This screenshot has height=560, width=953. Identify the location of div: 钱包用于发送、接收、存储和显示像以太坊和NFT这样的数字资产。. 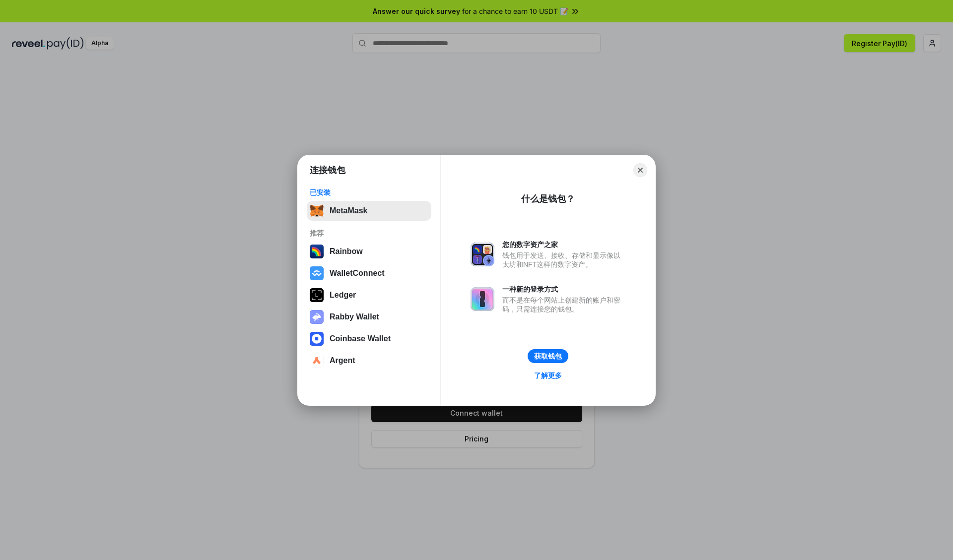
(564, 260).